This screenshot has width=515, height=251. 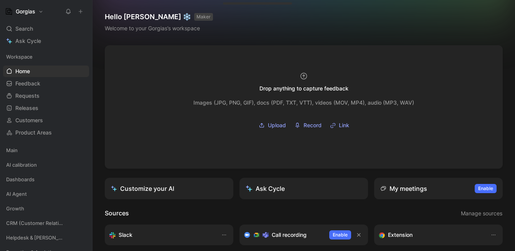 I want to click on div: My meetings, so click(x=404, y=189).